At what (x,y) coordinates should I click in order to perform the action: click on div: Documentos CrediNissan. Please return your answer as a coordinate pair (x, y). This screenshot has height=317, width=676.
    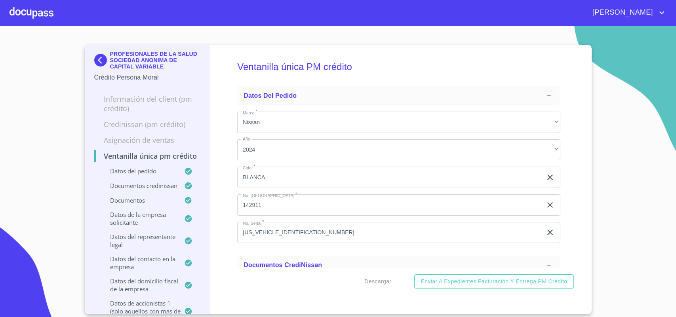
    Looking at the image, I should click on (399, 265).